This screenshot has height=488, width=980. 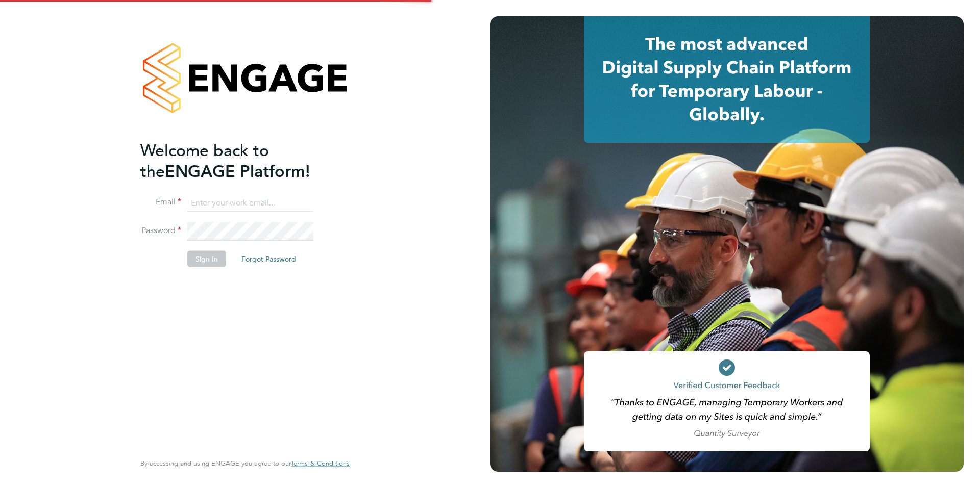 What do you see at coordinates (245, 463) in the screenshot?
I see `span: By accessing and using ENGAGE you agree to our` at bounding box center [245, 463].